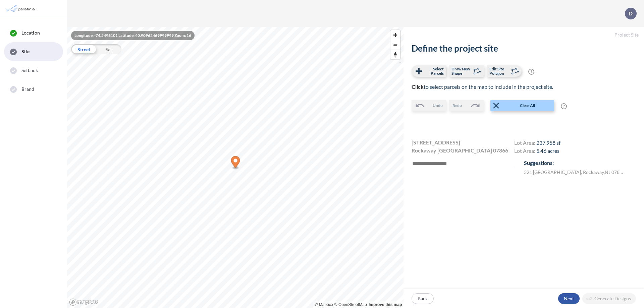 Image resolution: width=644 pixels, height=308 pixels. What do you see at coordinates (395, 54) in the screenshot?
I see `button: Reset bearing to north` at bounding box center [395, 54].